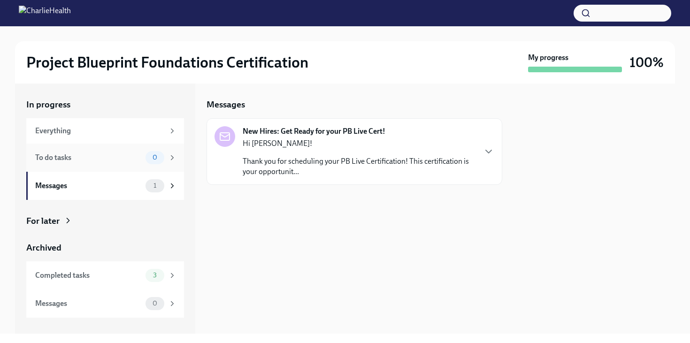 Image resolution: width=690 pixels, height=343 pixels. What do you see at coordinates (88, 158) in the screenshot?
I see `div: To do tasks` at bounding box center [88, 158].